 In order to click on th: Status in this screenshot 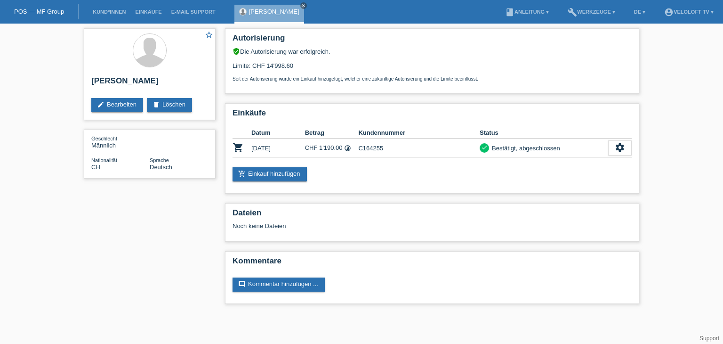, I will do `click(544, 133)`.